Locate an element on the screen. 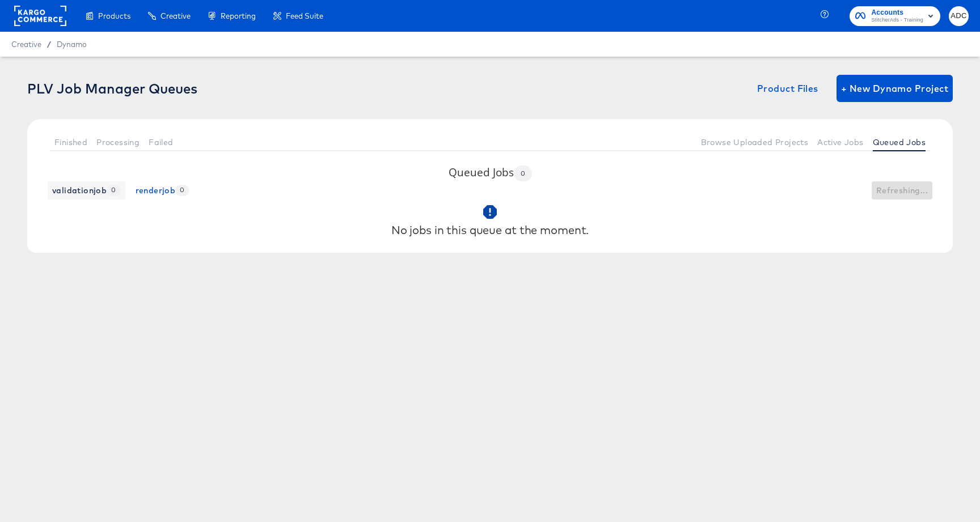 This screenshot has height=522, width=980. span: Active Jobs is located at coordinates (840, 142).